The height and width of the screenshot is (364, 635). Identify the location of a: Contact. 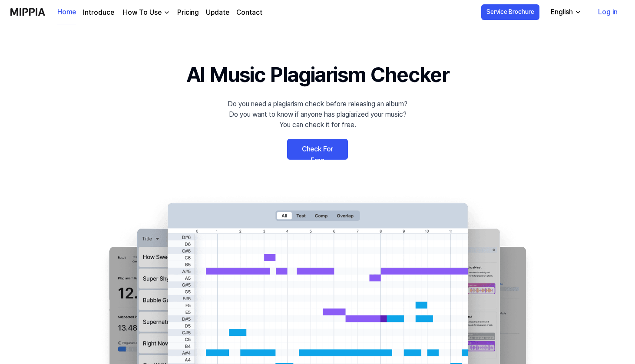
(250, 12).